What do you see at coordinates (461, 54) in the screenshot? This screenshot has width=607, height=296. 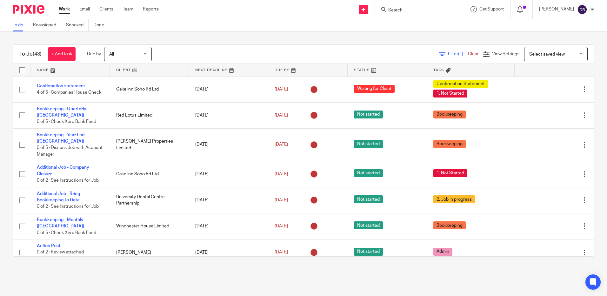 I see `span: (1)` at bounding box center [461, 54].